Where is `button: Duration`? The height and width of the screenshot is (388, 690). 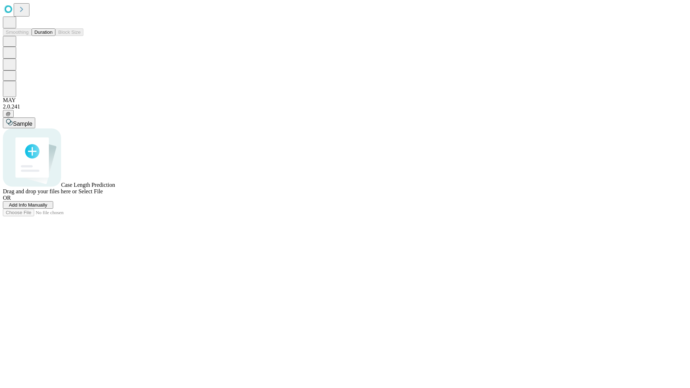 button: Duration is located at coordinates (44, 32).